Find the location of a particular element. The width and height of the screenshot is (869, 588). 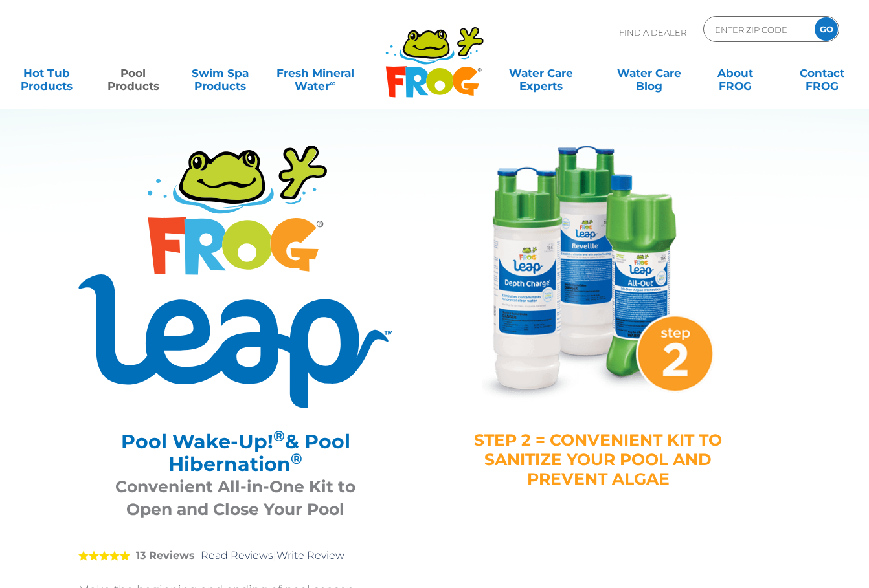

h2: Pool Wake-Up! & Pool Hibernation is located at coordinates (235, 453).